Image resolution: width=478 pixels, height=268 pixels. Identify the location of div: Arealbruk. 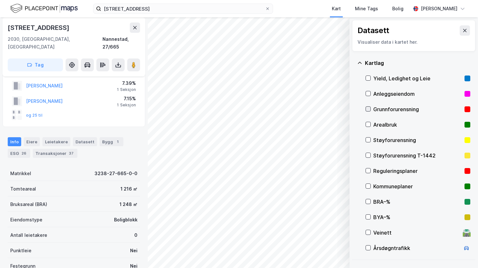
(417, 125).